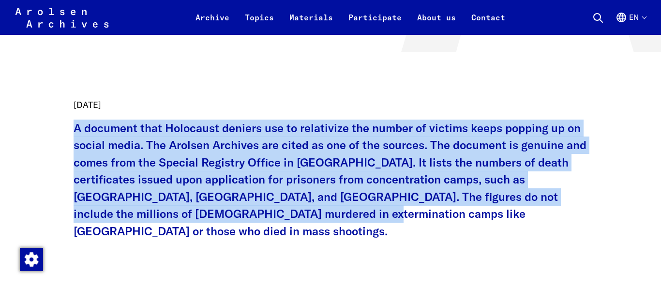 The width and height of the screenshot is (661, 290). Describe the element at coordinates (330, 179) in the screenshot. I see `p: A document that Holocaust deniers use to relativize the number of victims keeps popping up on soc...` at that location.